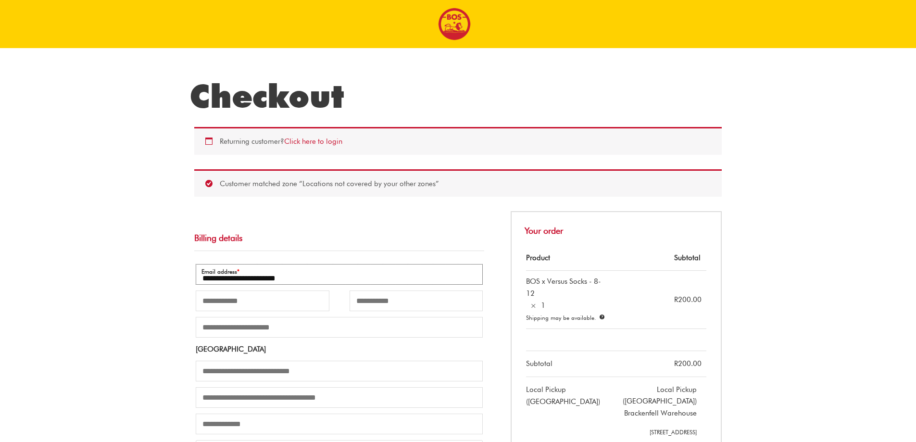  Describe the element at coordinates (538, 305) in the screenshot. I see `strong: × 1` at that location.